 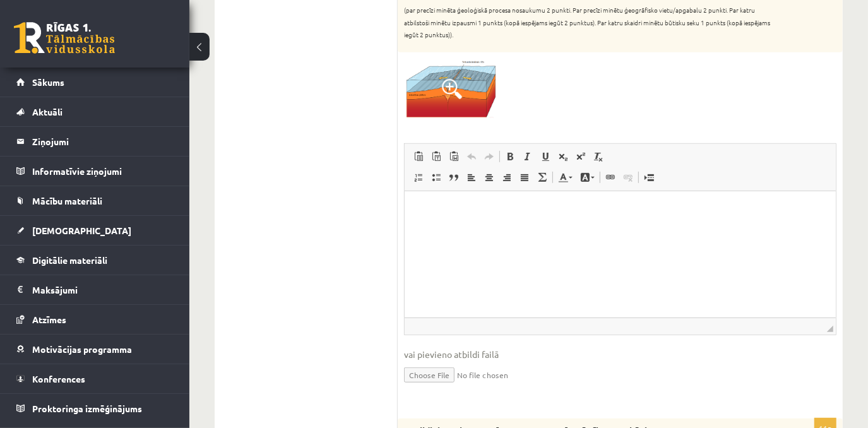 I want to click on span: Motivācijas programma, so click(x=82, y=350).